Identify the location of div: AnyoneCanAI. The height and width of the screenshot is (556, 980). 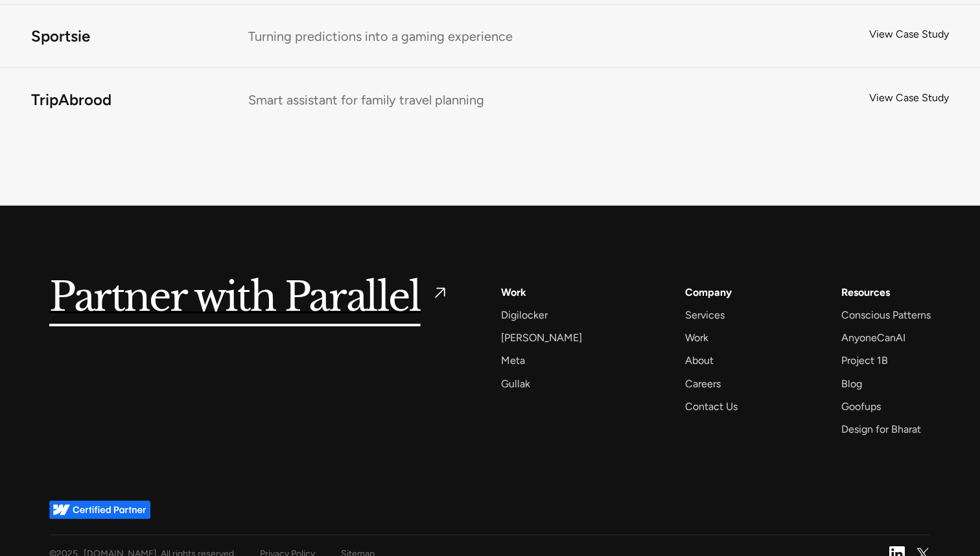
(873, 337).